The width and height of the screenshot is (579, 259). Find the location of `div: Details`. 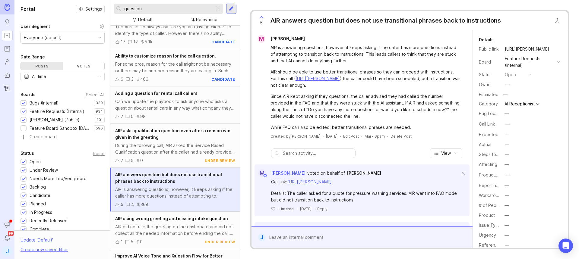

div: Details is located at coordinates (486, 40).